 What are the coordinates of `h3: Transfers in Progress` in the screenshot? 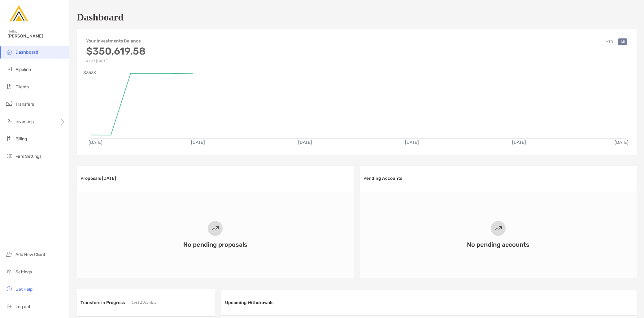 It's located at (102, 303).